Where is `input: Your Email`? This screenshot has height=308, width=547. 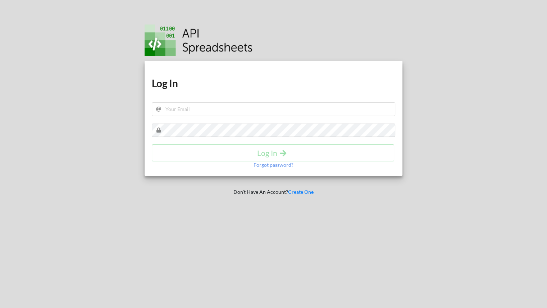 input: Your Email is located at coordinates (274, 109).